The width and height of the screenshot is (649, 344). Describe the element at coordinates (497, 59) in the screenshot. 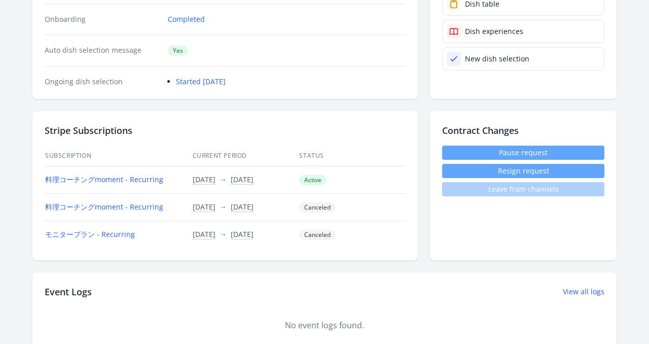

I see `div: New dish selection` at that location.